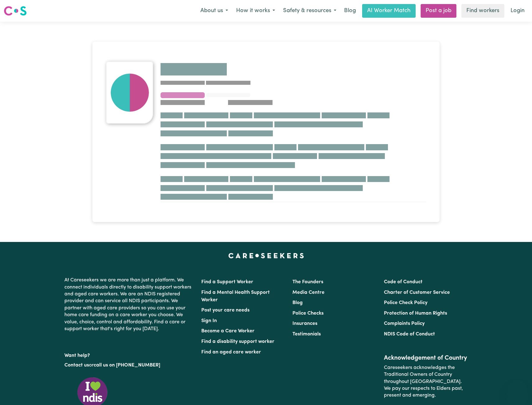 This screenshot has height=405, width=532. What do you see at coordinates (415, 313) in the screenshot?
I see `a: Protection of Human Rights` at bounding box center [415, 313].